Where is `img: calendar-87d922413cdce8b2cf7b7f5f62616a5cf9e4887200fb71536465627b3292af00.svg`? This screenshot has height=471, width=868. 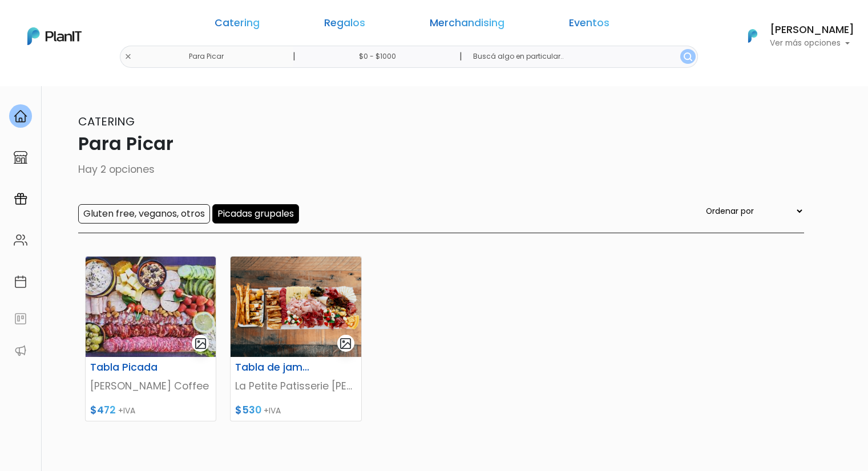
img: calendar-87d922413cdce8b2cf7b7f5f62616a5cf9e4887200fb71536465627b3292af00.svg is located at coordinates (21, 282).